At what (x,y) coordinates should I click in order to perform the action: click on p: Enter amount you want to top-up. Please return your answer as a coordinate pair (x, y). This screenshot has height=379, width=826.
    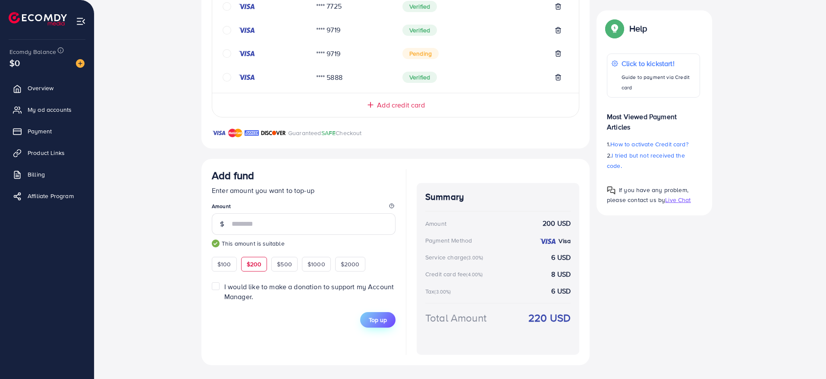
    Looking at the image, I should click on (303, 190).